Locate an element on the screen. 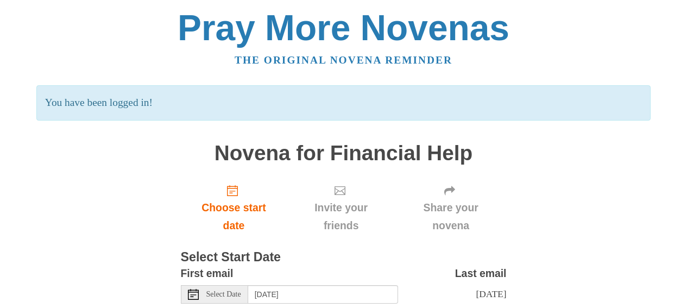  a: Choose start date is located at coordinates (234, 208).